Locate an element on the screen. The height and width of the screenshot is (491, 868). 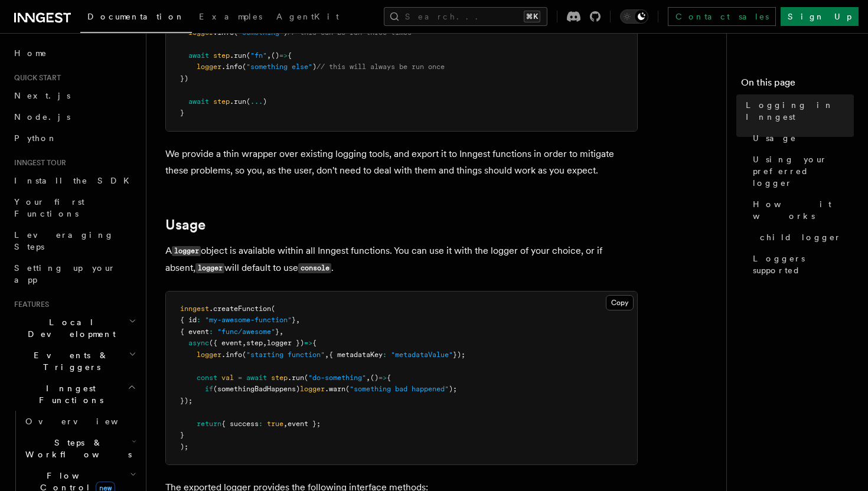
span: Next.js is located at coordinates (42, 96).